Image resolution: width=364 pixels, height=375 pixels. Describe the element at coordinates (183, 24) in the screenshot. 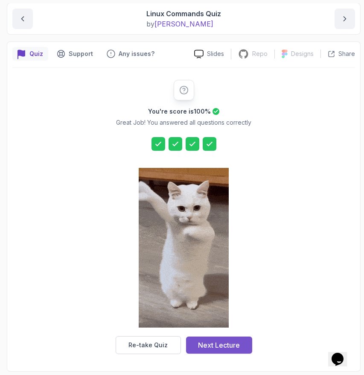

I see `p: by` at that location.